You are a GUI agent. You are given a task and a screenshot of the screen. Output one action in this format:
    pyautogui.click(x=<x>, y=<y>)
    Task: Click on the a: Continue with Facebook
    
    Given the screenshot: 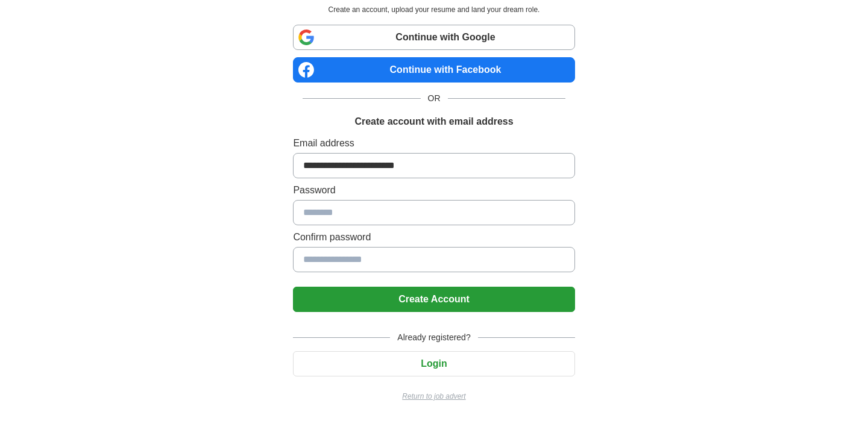 What is the action you would take?
    pyautogui.click(x=434, y=70)
    